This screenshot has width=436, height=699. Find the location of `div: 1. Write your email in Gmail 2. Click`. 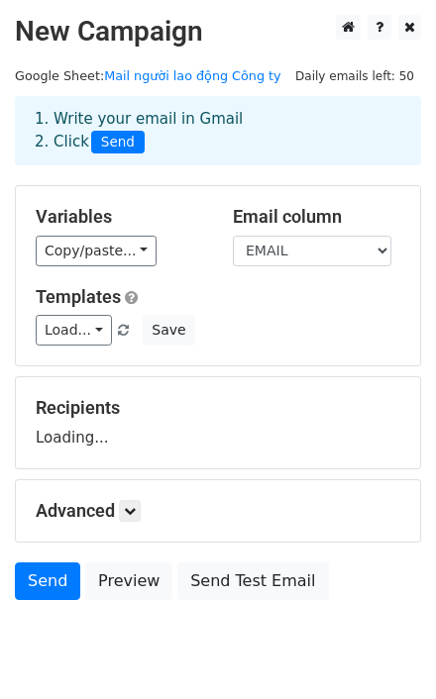

div: 1. Write your email in Gmail 2. Click is located at coordinates (218, 131).